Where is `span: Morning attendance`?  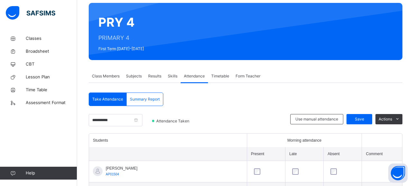
span: Morning attendance is located at coordinates (304, 140).